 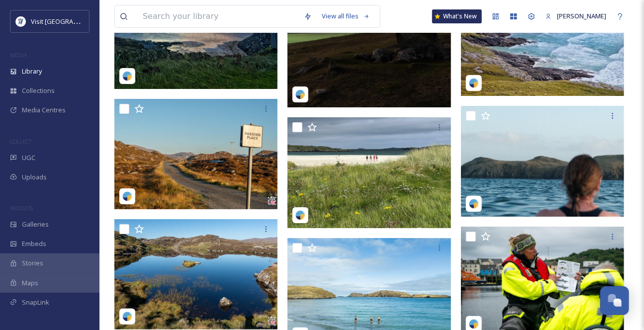 I want to click on button: Open Chat, so click(x=615, y=301).